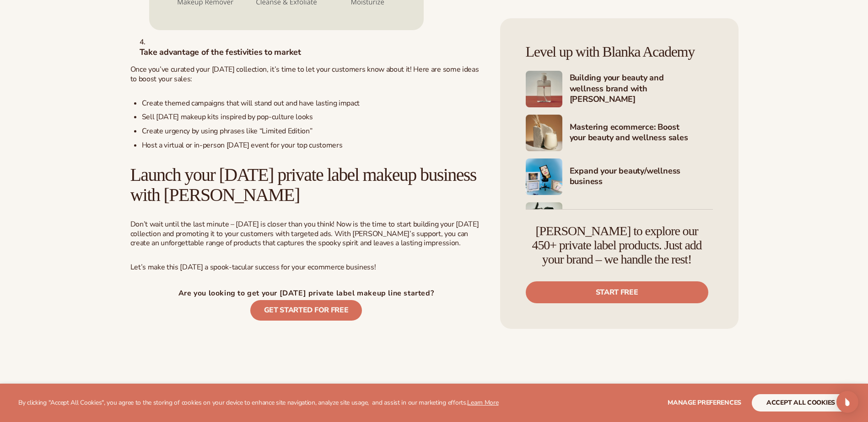  What do you see at coordinates (641, 133) in the screenshot?
I see `h4: Mastering ecommerce: Boost your beauty and wellness sales` at bounding box center [641, 133].